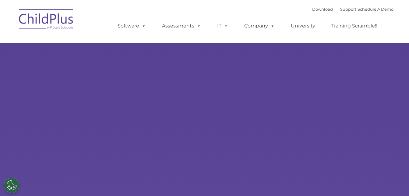 The height and width of the screenshot is (196, 409). Describe the element at coordinates (46, 20) in the screenshot. I see `img: ChildPlus by Procare Solutions` at that location.